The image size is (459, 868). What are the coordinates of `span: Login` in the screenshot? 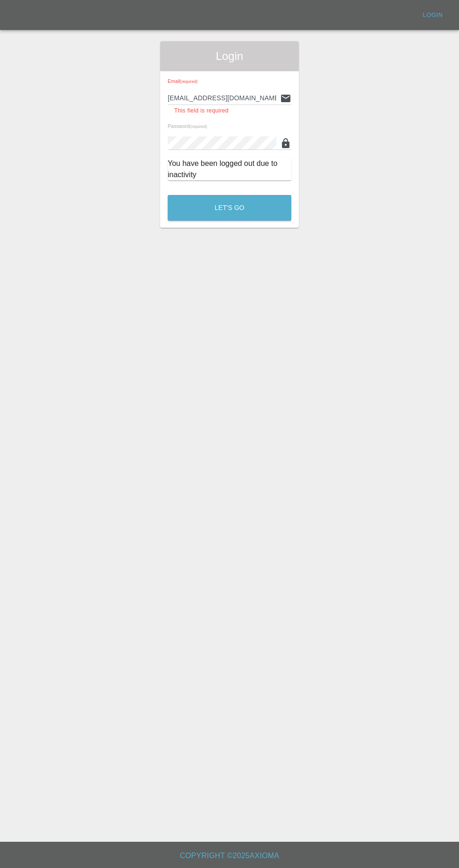 It's located at (230, 56).